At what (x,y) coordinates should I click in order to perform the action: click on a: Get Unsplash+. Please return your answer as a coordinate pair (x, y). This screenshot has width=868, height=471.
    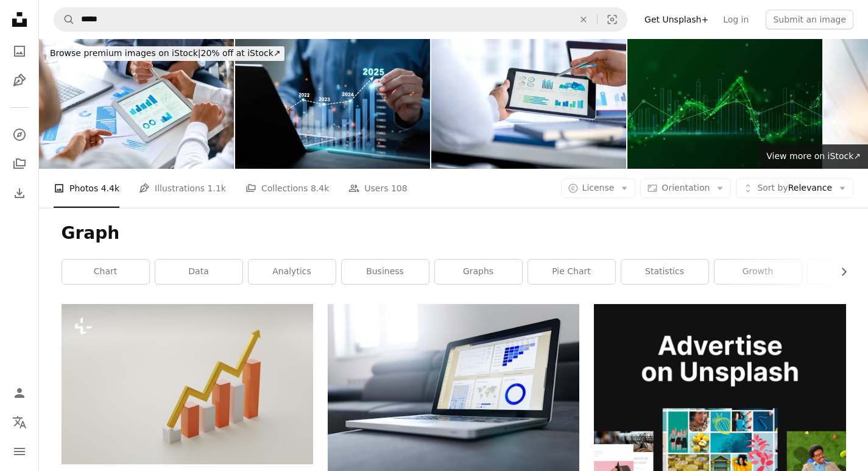
    Looking at the image, I should click on (676, 19).